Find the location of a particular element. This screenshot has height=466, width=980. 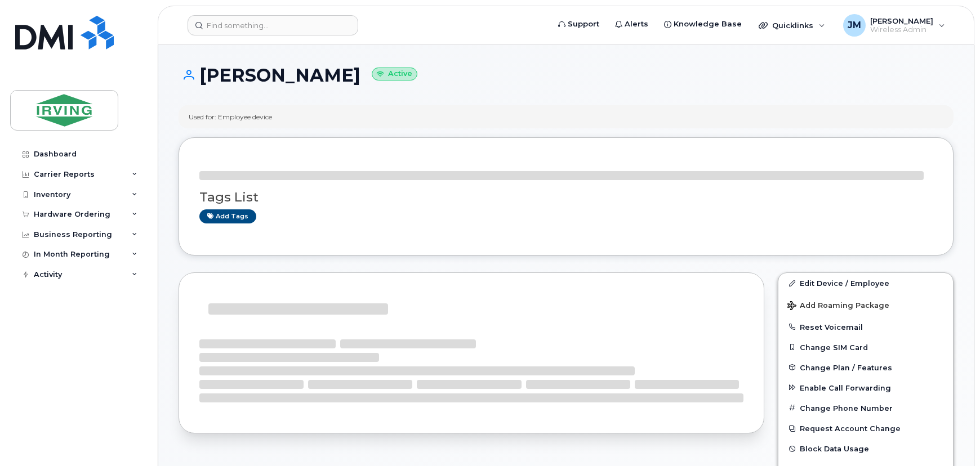

button: Reset Voicemail is located at coordinates (865, 327).